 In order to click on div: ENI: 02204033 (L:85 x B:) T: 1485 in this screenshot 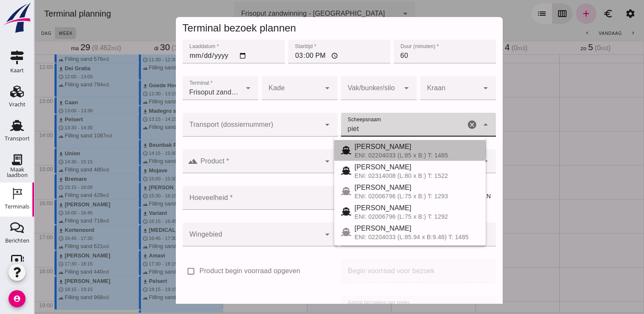, I will do `click(383, 155)`.